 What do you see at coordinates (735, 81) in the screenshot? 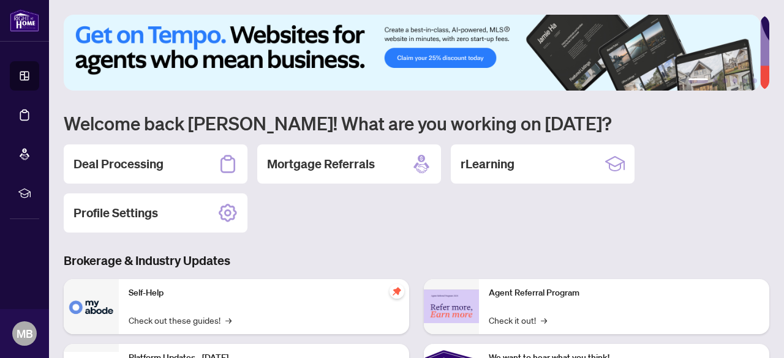
I see `button: 4` at bounding box center [735, 81].